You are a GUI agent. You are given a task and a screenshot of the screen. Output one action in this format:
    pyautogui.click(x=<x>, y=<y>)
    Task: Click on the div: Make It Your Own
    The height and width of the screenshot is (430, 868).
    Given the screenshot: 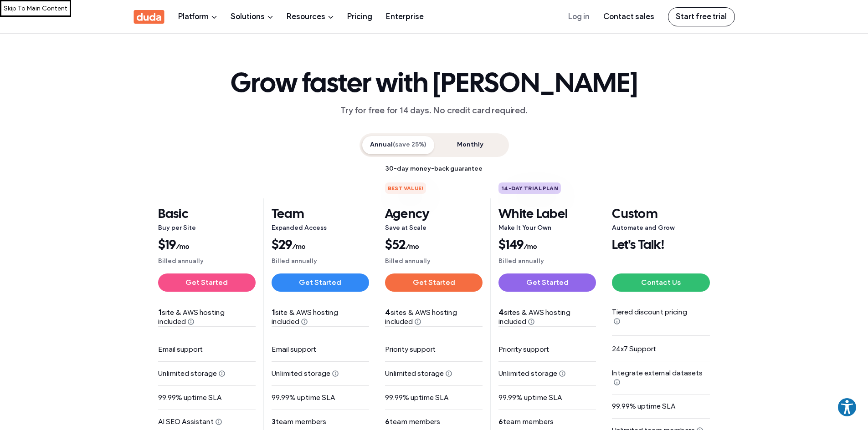 What is the action you would take?
    pyautogui.click(x=547, y=228)
    